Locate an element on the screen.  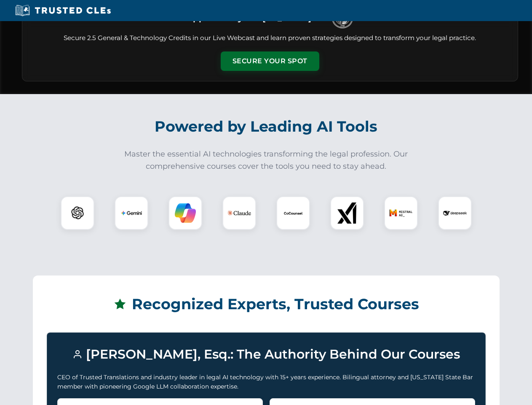
img: CoCounsel Logo is located at coordinates (293, 213).